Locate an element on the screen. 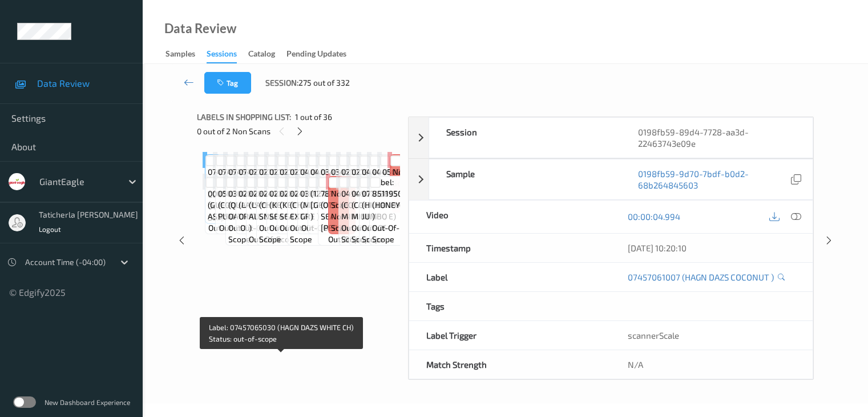 This screenshot has height=417, width=868. div: Sample is located at coordinates (525, 179).